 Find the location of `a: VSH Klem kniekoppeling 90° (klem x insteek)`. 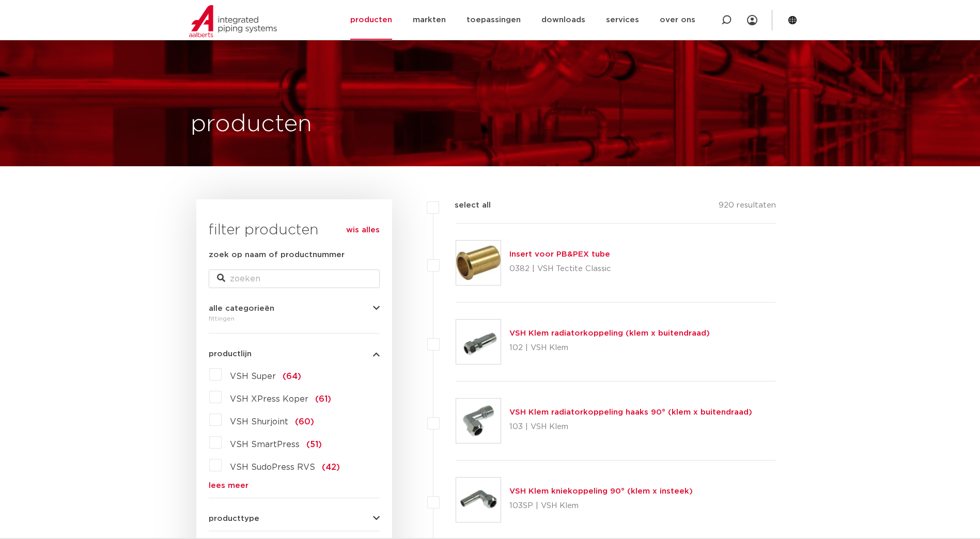

a: VSH Klem kniekoppeling 90° (klem x insteek) is located at coordinates (600, 491).